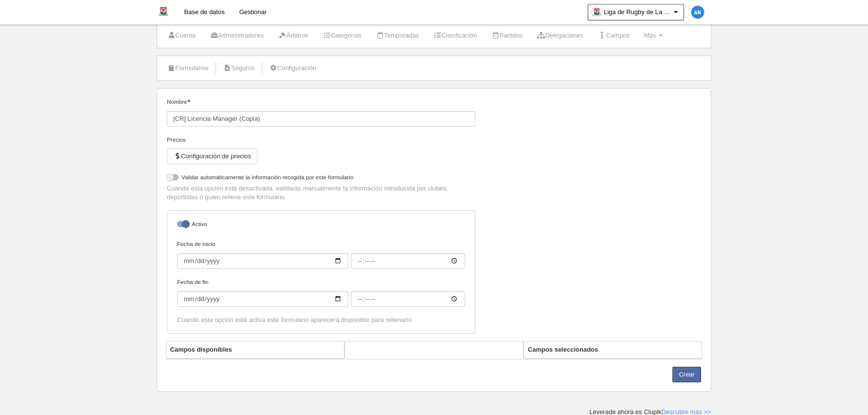 The image size is (868, 415). I want to click on a: Formularios, so click(188, 68).